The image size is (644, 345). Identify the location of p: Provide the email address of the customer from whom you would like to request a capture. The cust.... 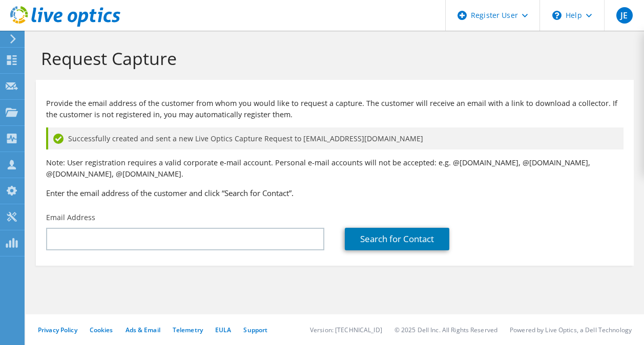
(334, 109).